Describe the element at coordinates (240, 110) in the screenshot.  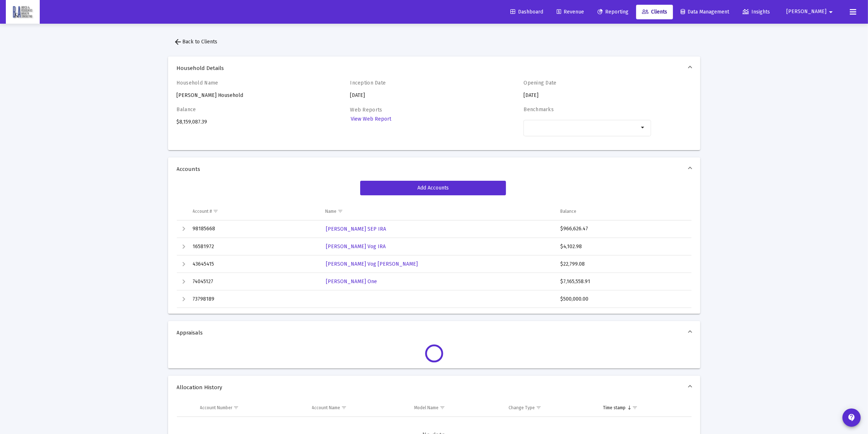
I see `h4: Balance` at that location.